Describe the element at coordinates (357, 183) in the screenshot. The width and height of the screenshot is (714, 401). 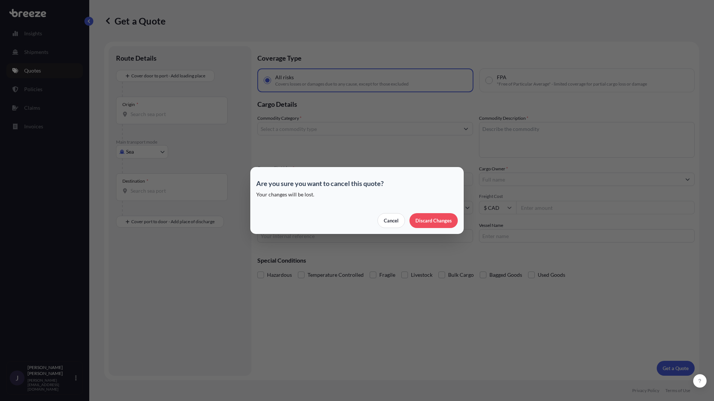
I see `p: Are you sure you want to cancel this quote?` at that location.